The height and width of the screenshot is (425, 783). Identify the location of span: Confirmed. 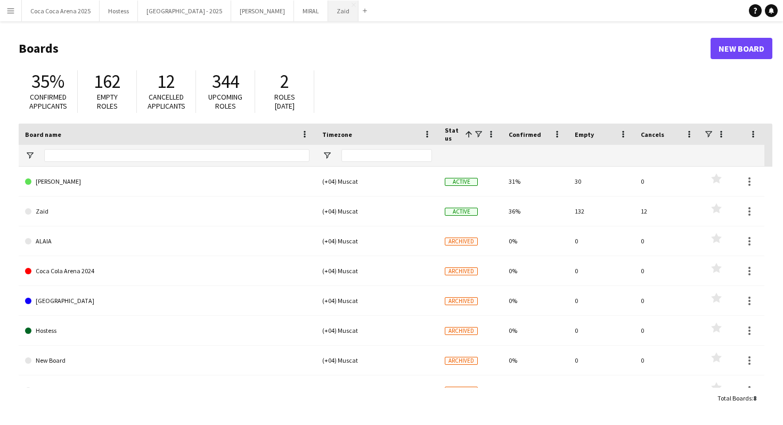
(525, 134).